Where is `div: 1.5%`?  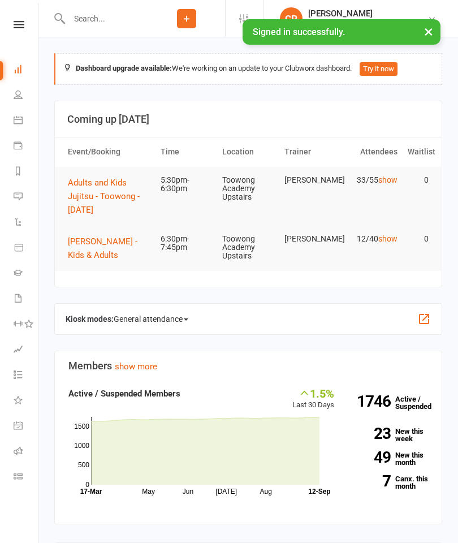 div: 1.5% is located at coordinates (313, 393).